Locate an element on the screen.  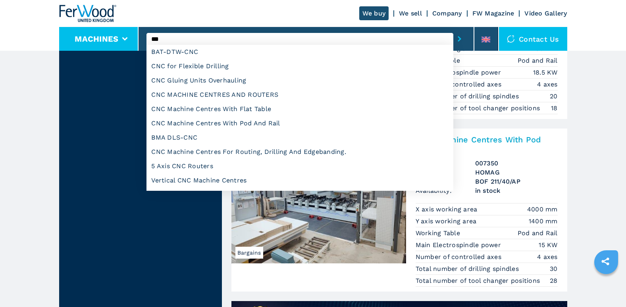
button: submit-button is located at coordinates (460, 39).